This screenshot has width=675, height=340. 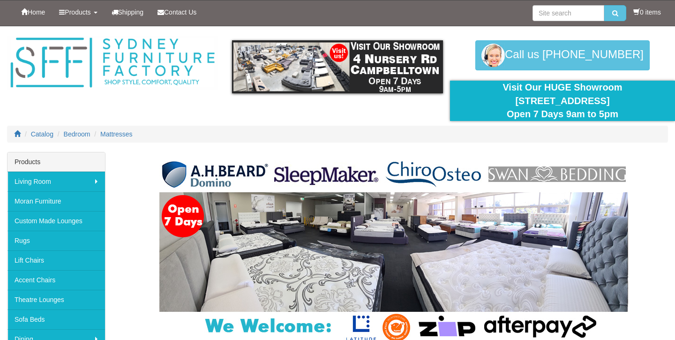 I want to click on span: Products, so click(x=77, y=12).